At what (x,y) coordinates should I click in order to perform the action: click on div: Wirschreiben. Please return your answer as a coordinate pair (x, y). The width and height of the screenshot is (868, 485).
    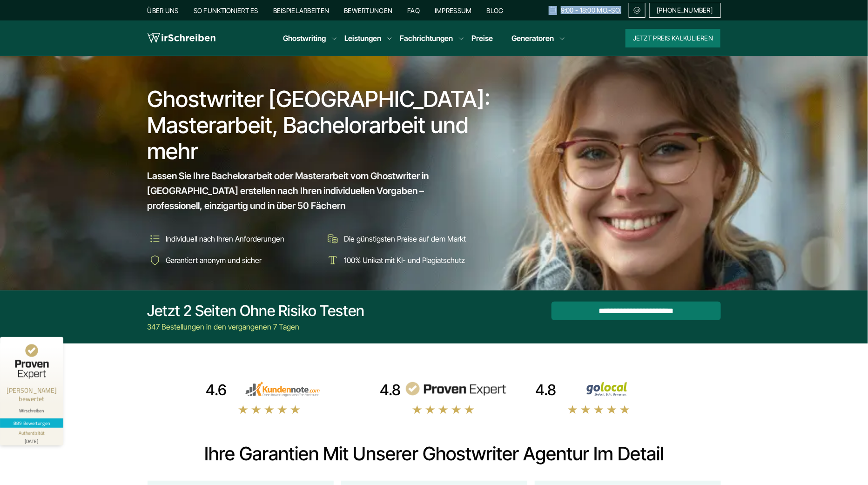
    Looking at the image, I should click on (32, 411).